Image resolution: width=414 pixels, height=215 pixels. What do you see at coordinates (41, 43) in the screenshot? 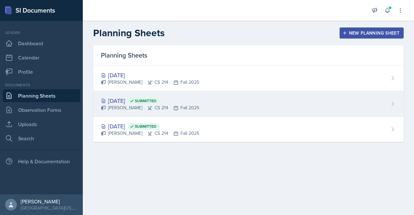
I see `a: Dashboard` at bounding box center [41, 43].